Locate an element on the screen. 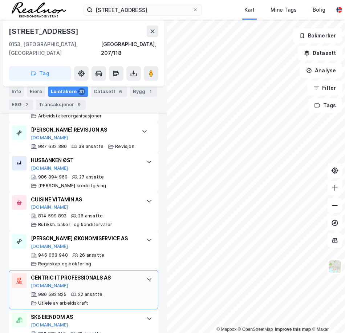 The width and height of the screenshot is (345, 333). div: Bygg is located at coordinates (144, 92).